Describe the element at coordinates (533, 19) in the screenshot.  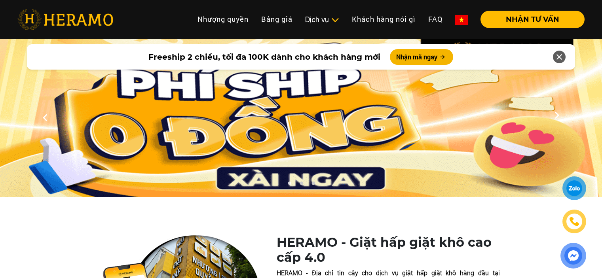
I see `button: NHẬN TƯ VẤN` at that location.